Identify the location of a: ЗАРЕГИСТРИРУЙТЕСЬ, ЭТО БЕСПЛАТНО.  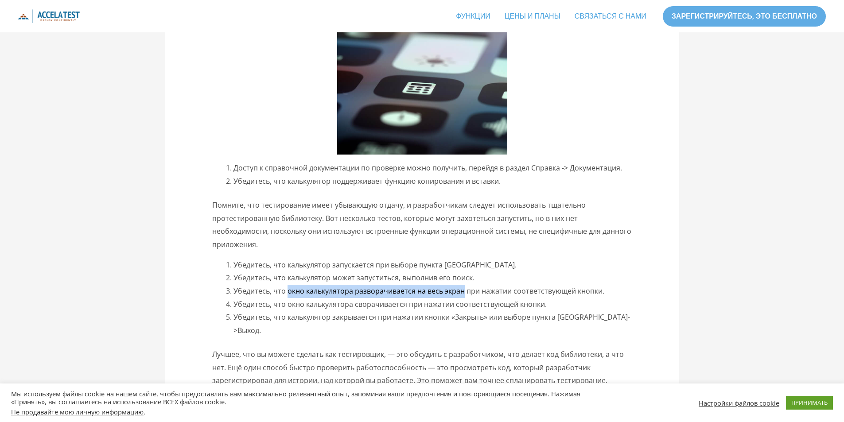
(744, 16).